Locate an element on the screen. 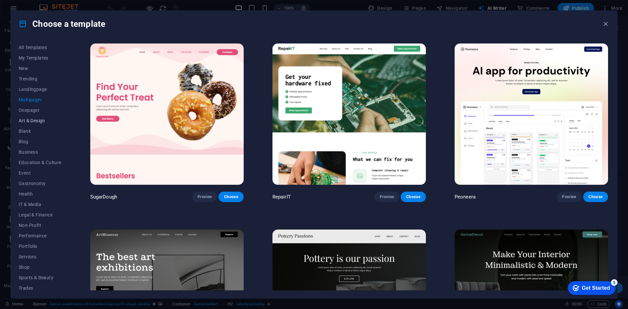  span: Health is located at coordinates (40, 194).